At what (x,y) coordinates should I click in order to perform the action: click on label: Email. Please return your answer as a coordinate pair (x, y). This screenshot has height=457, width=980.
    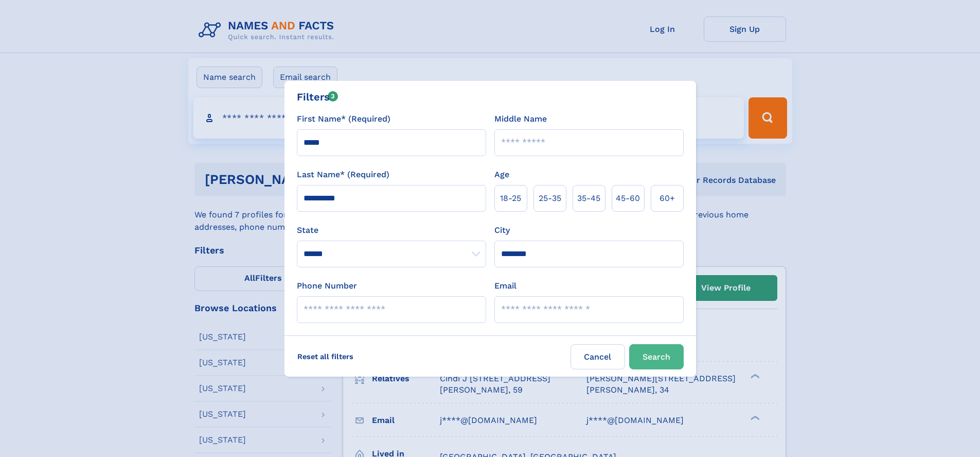
    Looking at the image, I should click on (505, 285).